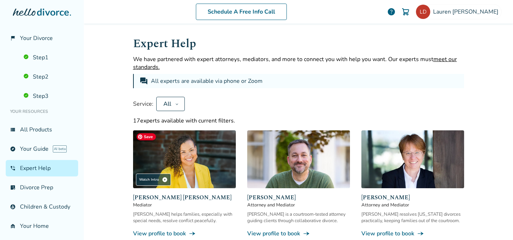  Describe the element at coordinates (299, 63) in the screenshot. I see `p: We have partnered with expert attorneys, mediators, and more to connect you with help you want. O...` at that location.